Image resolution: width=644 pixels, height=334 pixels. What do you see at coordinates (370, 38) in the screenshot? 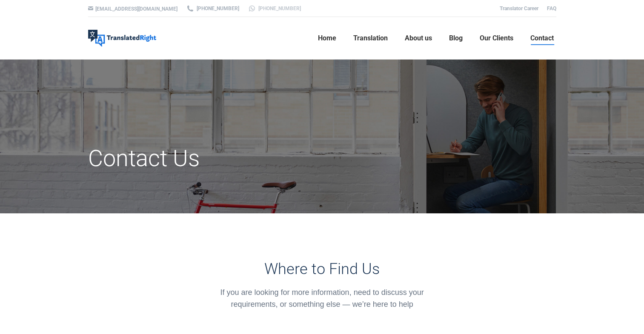
I see `a: Translation` at bounding box center [370, 38].